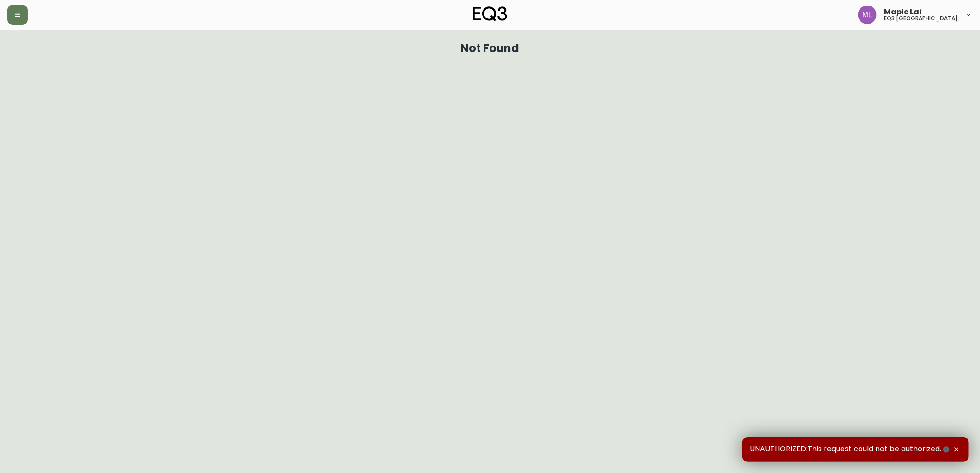 Image resolution: width=980 pixels, height=473 pixels. What do you see at coordinates (490, 49) in the screenshot?
I see `h1: Not Found` at bounding box center [490, 49].